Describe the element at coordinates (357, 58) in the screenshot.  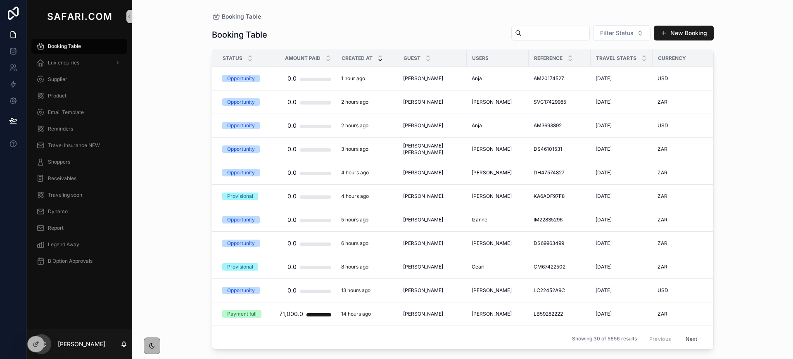
I see `span: Created at` at that location.